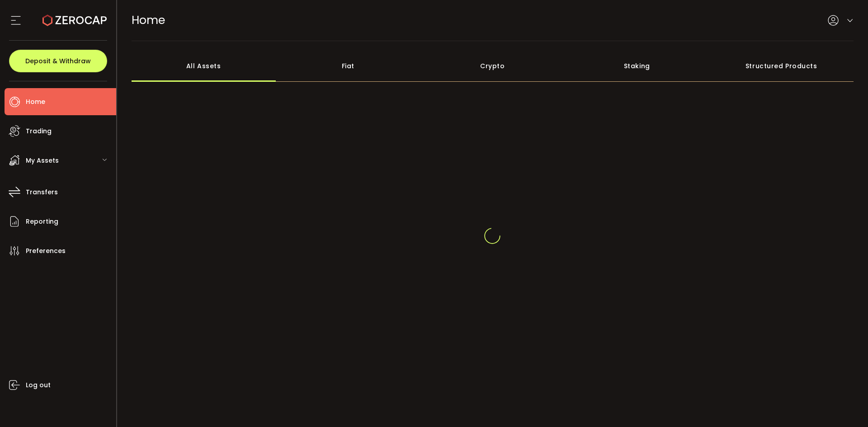 The image size is (868, 427). Describe the element at coordinates (42, 221) in the screenshot. I see `span: Reporting` at that location.